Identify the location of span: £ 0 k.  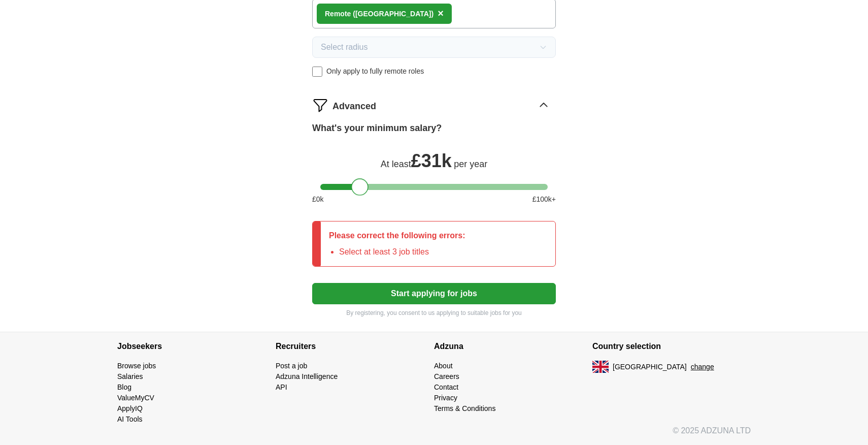
(318, 199).